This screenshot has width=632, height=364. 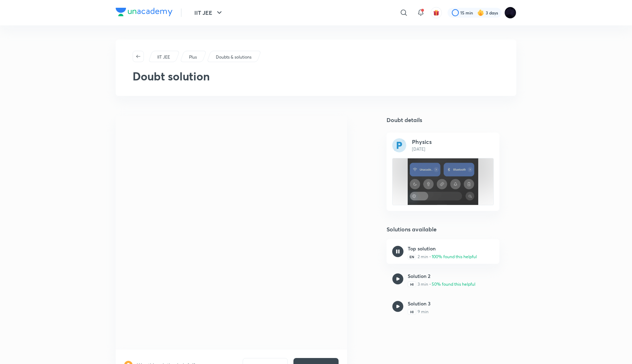 What do you see at coordinates (481, 13) in the screenshot?
I see `img: streak` at bounding box center [481, 13].